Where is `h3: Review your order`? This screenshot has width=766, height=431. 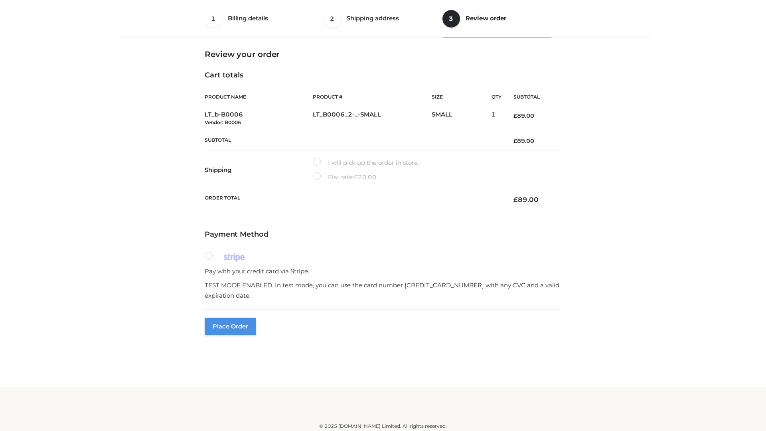 h3: Review your order is located at coordinates (383, 54).